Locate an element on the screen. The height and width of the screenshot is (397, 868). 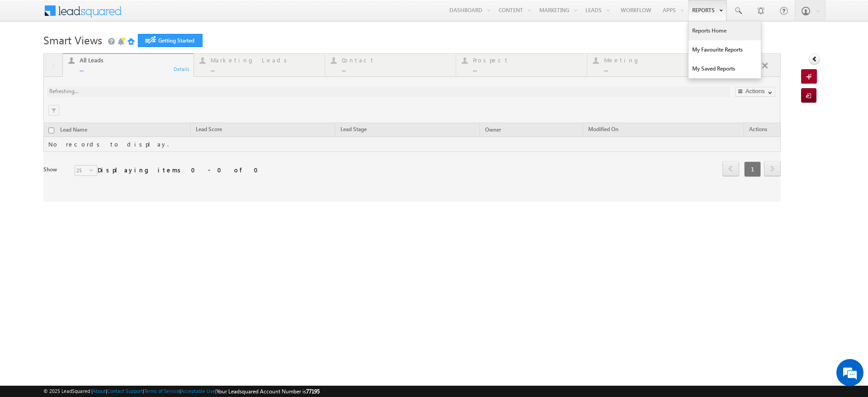
a: Getting Started is located at coordinates (170, 40).